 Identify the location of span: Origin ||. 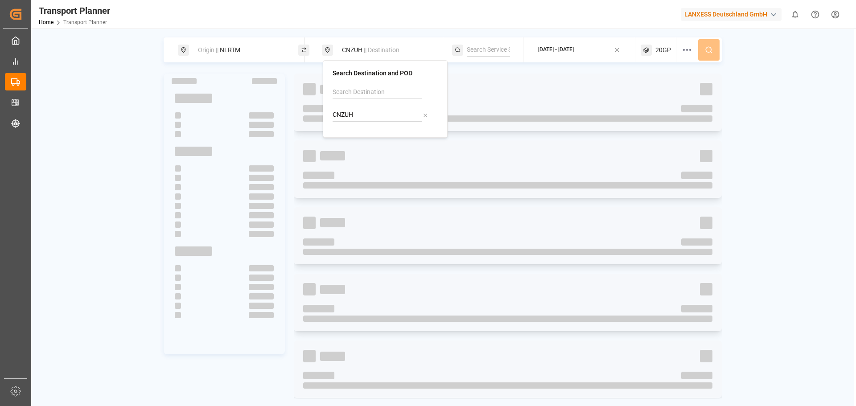
(208, 50).